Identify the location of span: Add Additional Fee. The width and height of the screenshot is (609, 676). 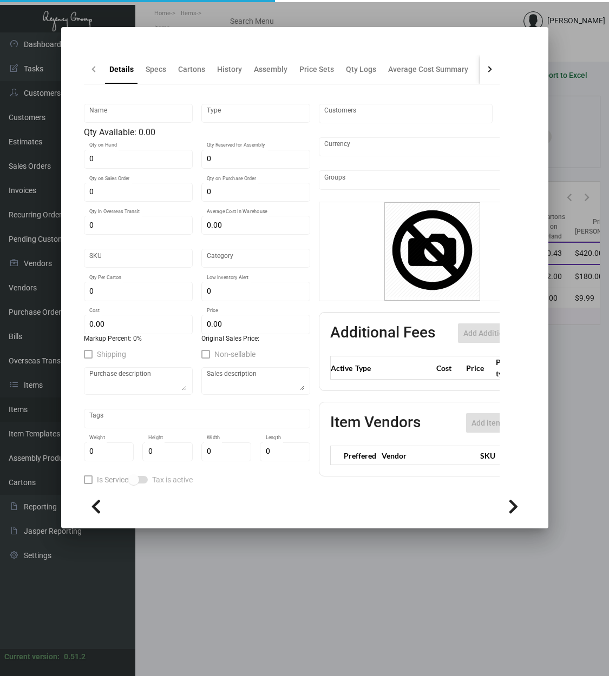
(496, 333).